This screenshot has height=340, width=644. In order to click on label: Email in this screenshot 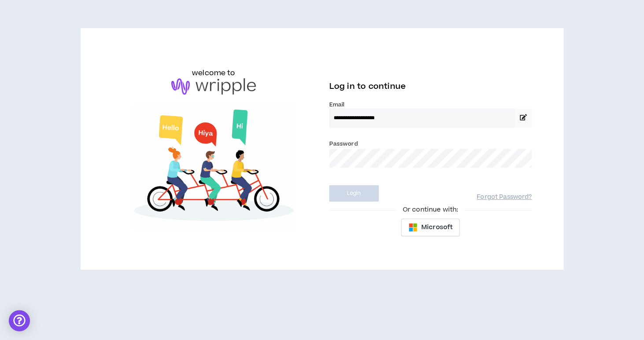, I will do `click(431, 105)`.